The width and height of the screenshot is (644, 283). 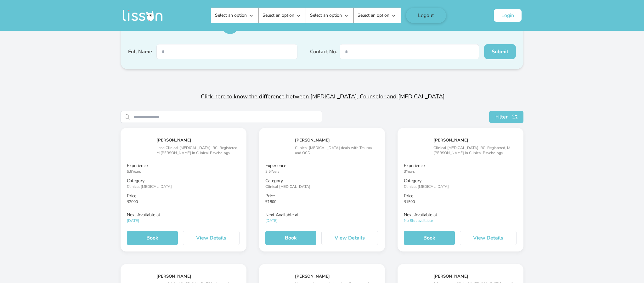 What do you see at coordinates (460, 202) in the screenshot?
I see `p: ₹ 1500` at bounding box center [460, 202].